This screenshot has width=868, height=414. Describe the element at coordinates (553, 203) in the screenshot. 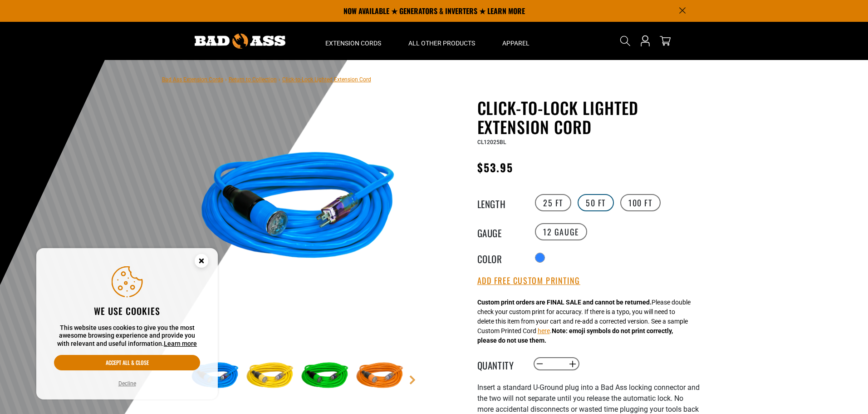

I see `label: 25 FT` at that location.